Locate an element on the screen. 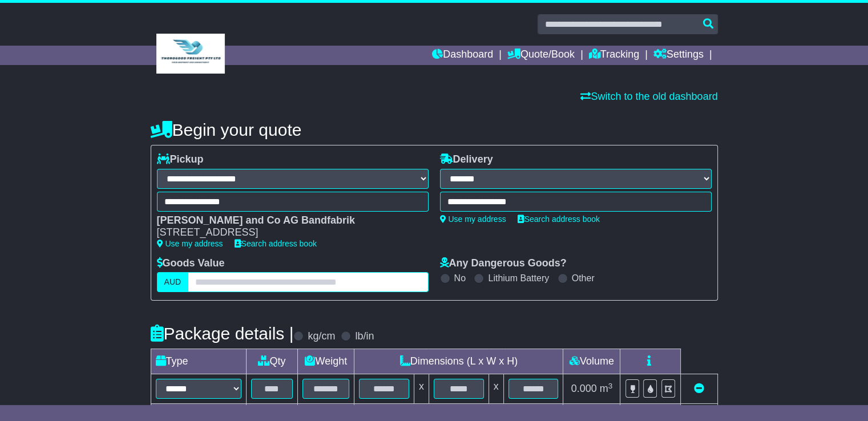  label: Other is located at coordinates (583, 278).